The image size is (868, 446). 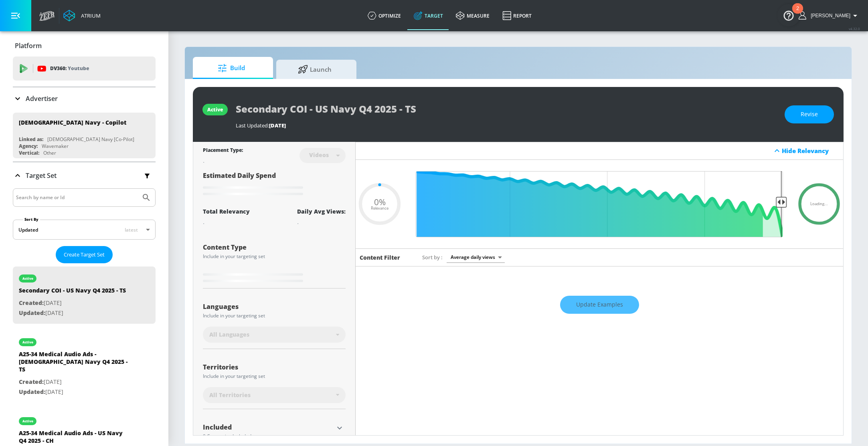 I want to click on div: Platform, so click(x=84, y=45).